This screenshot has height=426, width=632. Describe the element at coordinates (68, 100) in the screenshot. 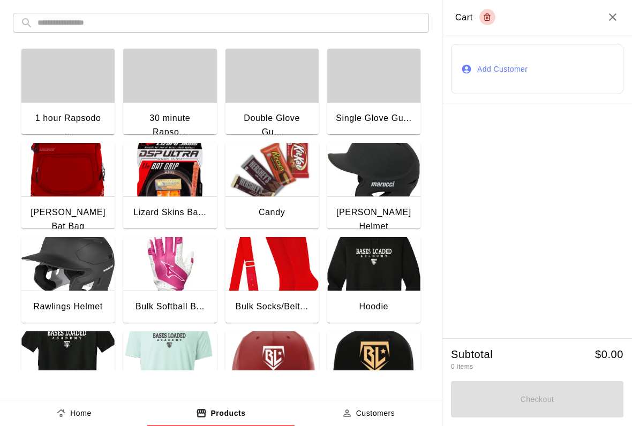

I see `button: 1 hour Rapsodo ...` at that location.